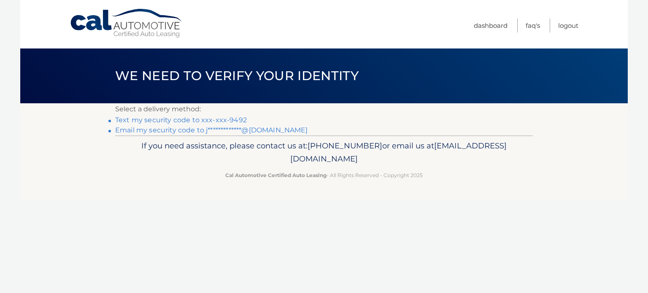  What do you see at coordinates (126, 23) in the screenshot?
I see `a: Cal Automotive` at bounding box center [126, 23].